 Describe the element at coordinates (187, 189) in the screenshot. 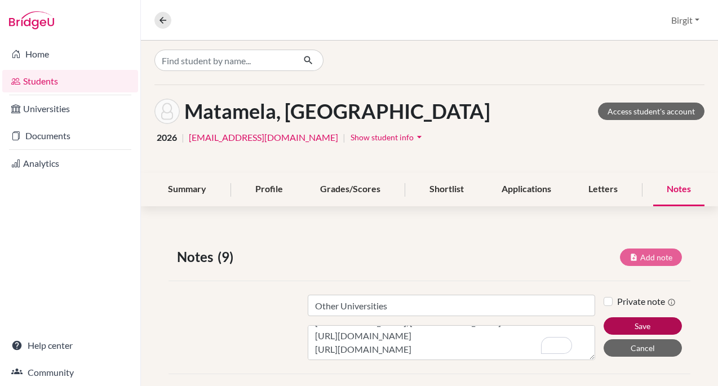

I see `div: Summary` at that location.